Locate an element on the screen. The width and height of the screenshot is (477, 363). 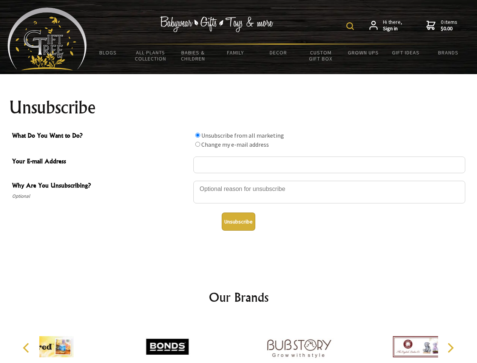
a: Family is located at coordinates (236, 53).